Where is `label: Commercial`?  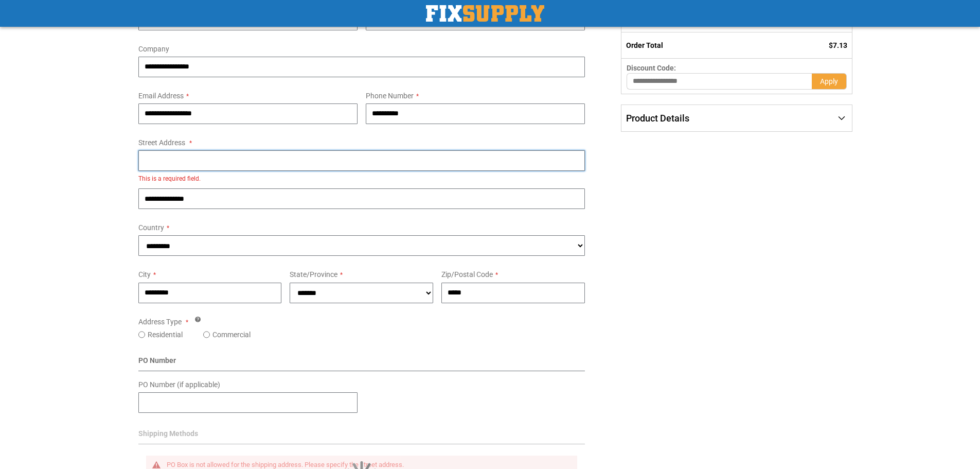 label: Commercial is located at coordinates (231, 335).